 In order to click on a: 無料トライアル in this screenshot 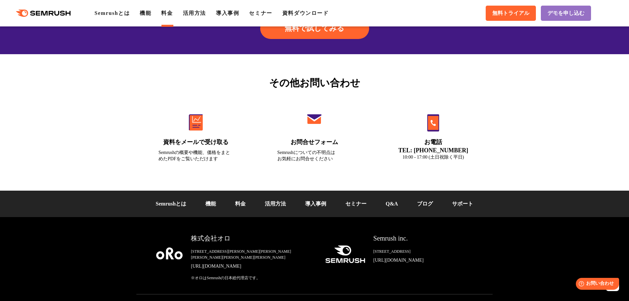, I will do `click(511, 13)`.